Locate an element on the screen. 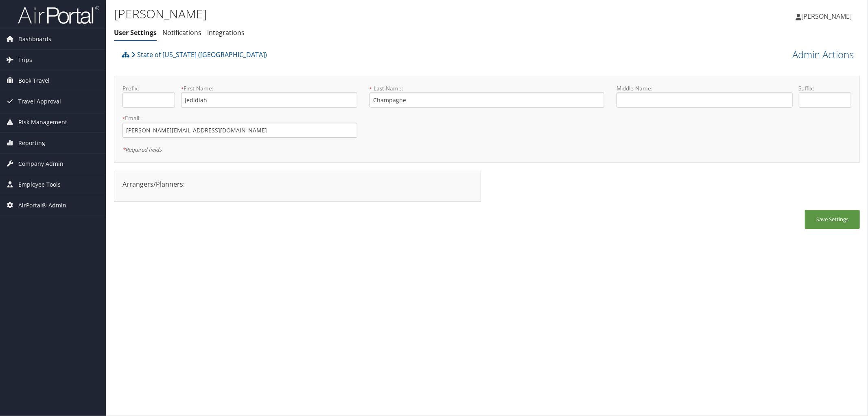  a: Integrations is located at coordinates (226, 33).